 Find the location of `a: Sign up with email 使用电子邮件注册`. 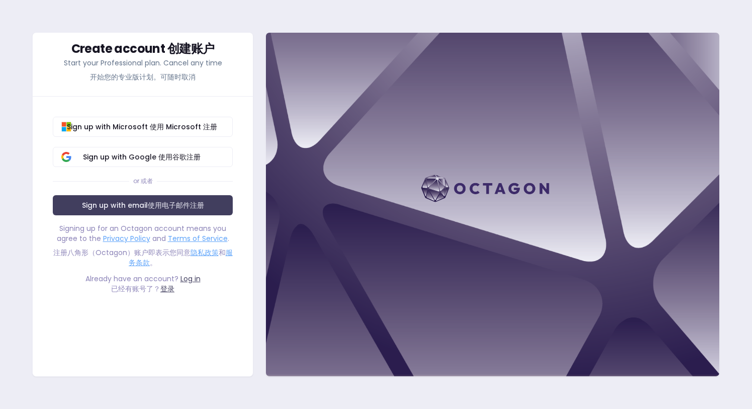

a: Sign up with email 使用电子邮件注册 is located at coordinates (143, 205).